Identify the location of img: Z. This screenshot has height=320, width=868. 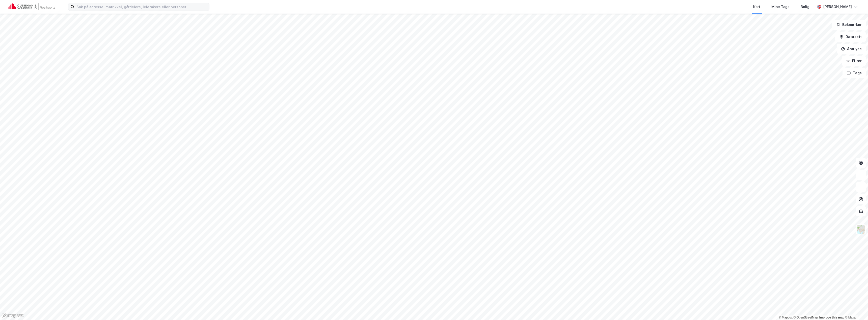
(861, 230).